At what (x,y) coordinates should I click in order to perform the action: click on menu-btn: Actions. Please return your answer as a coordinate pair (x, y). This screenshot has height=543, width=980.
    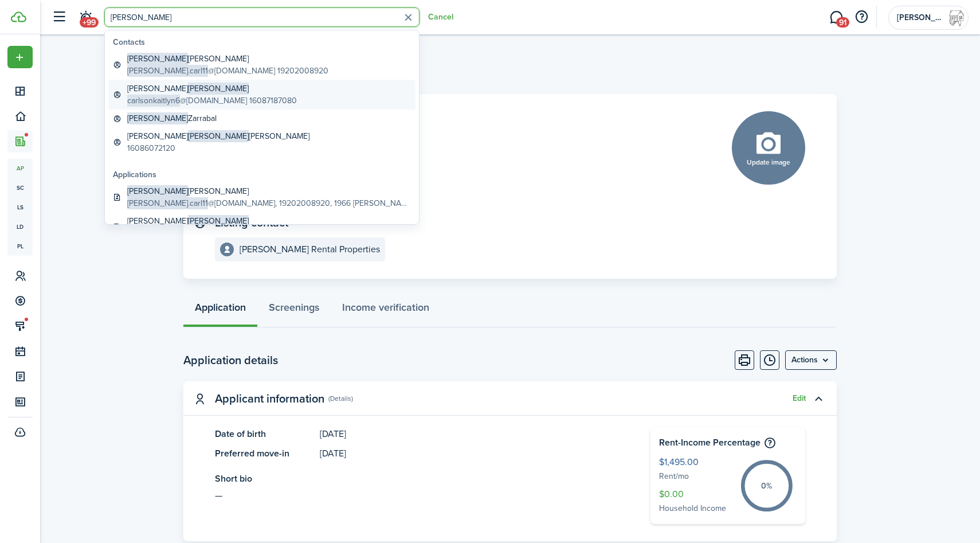
    Looking at the image, I should click on (811, 360).